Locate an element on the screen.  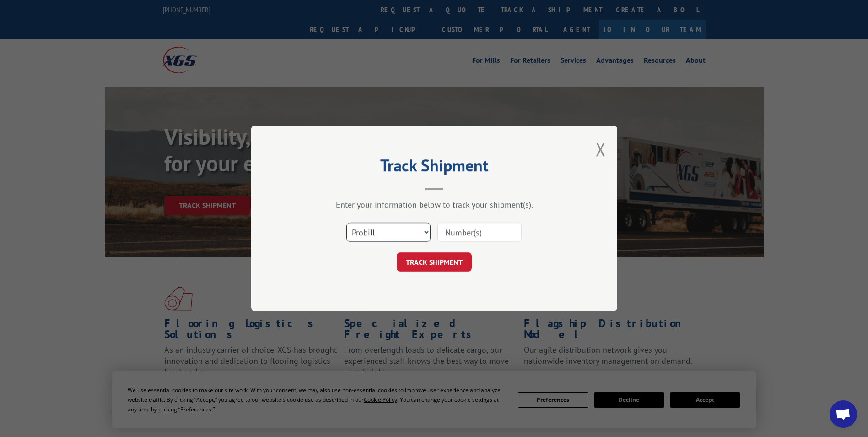
button: TRACK SHIPMENT is located at coordinates (435, 262).